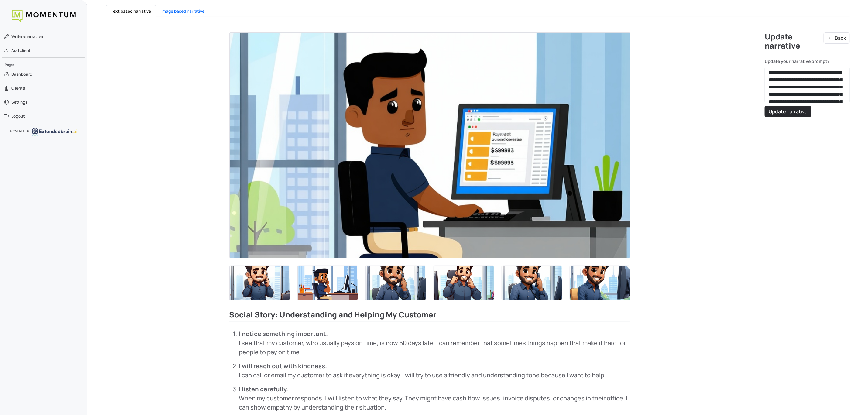 The height and width of the screenshot is (415, 868). What do you see at coordinates (264, 389) in the screenshot?
I see `strong: I listen carefully.` at bounding box center [264, 389].